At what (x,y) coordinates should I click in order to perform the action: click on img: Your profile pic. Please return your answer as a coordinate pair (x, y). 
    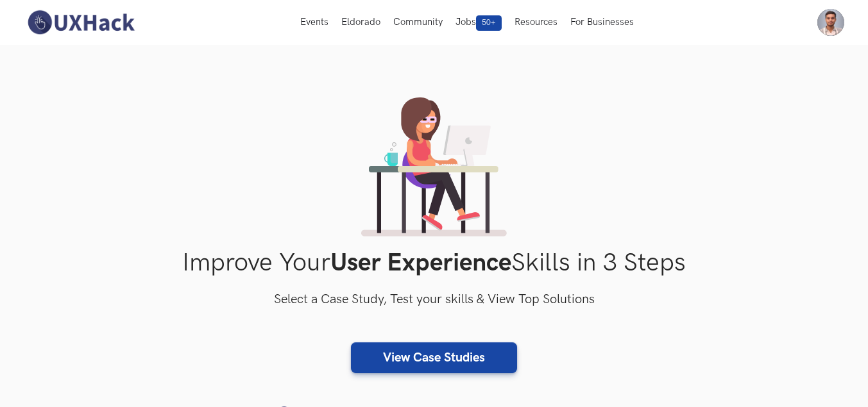
    Looking at the image, I should click on (830, 22).